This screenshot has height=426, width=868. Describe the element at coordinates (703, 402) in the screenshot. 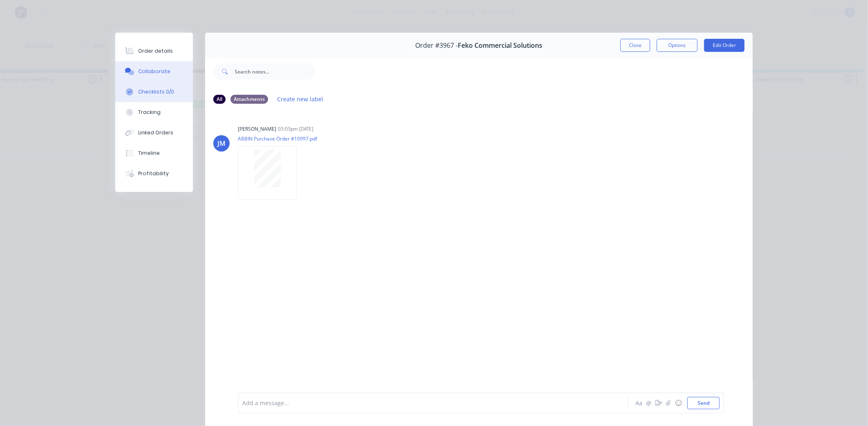

I see `button: Send` at that location.